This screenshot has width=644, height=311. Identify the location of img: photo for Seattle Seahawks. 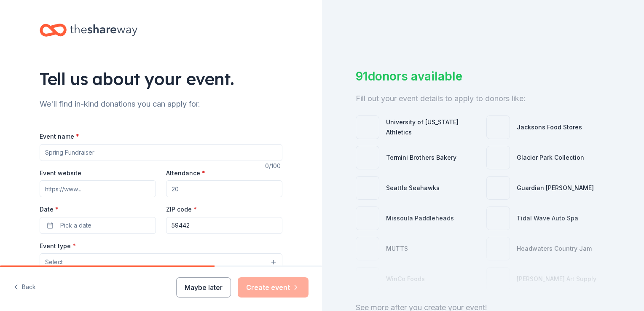
(368, 188).